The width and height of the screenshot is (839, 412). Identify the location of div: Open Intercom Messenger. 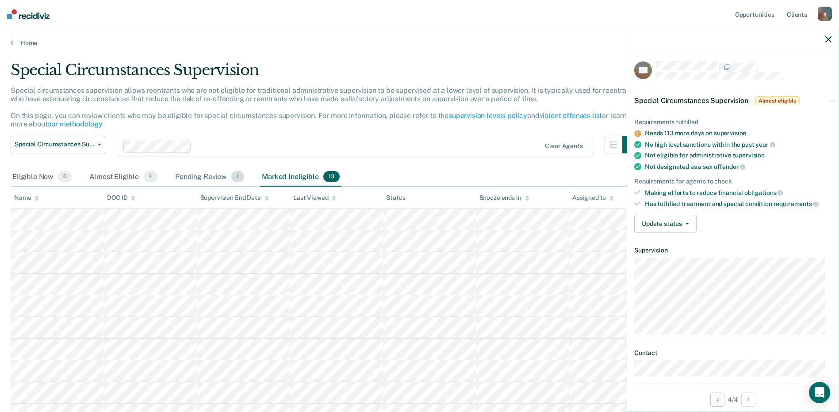
(820, 393).